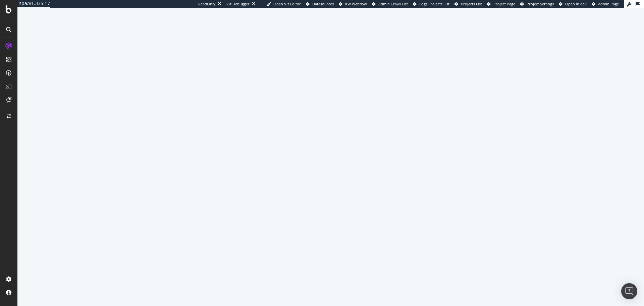  I want to click on a: Project Settings, so click(537, 4).